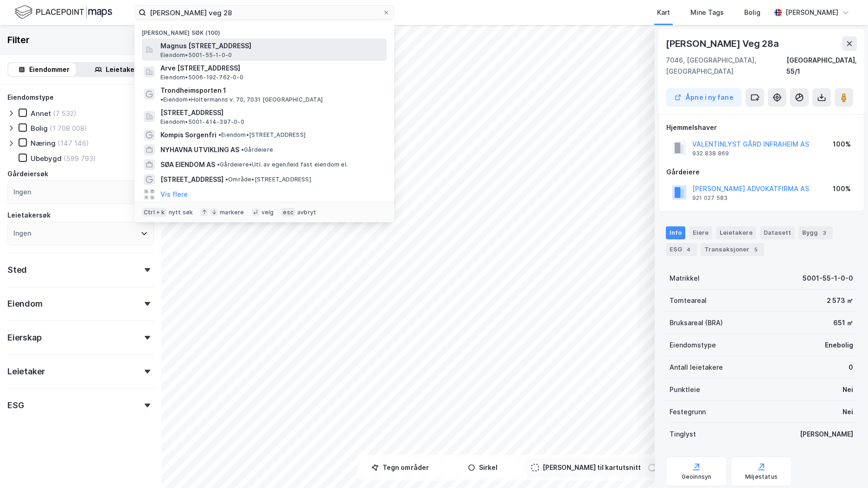  I want to click on button: Tegn områder, so click(400, 467).